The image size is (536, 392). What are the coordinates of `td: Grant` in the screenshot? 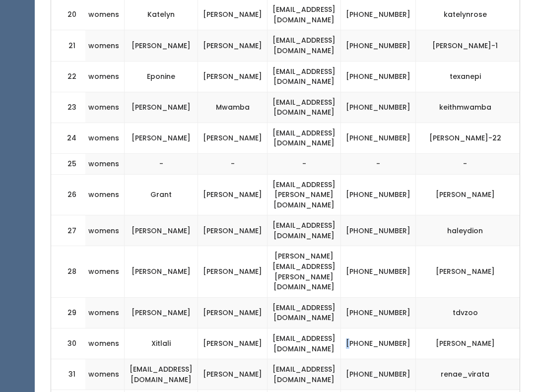 It's located at (161, 194).